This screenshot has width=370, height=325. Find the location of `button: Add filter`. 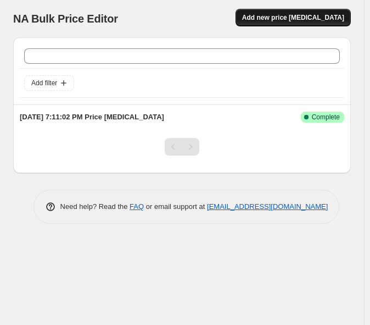

button: Add filter is located at coordinates (49, 83).